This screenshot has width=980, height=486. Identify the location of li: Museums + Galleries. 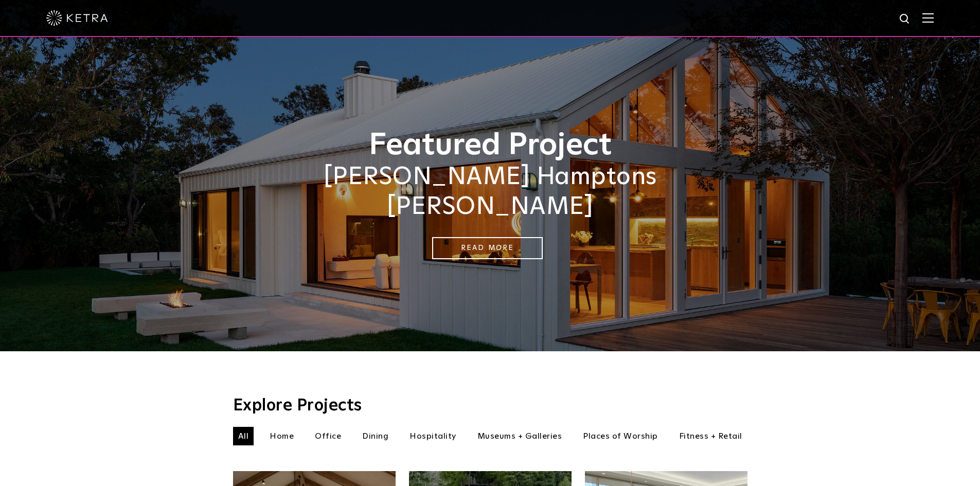
(520, 437).